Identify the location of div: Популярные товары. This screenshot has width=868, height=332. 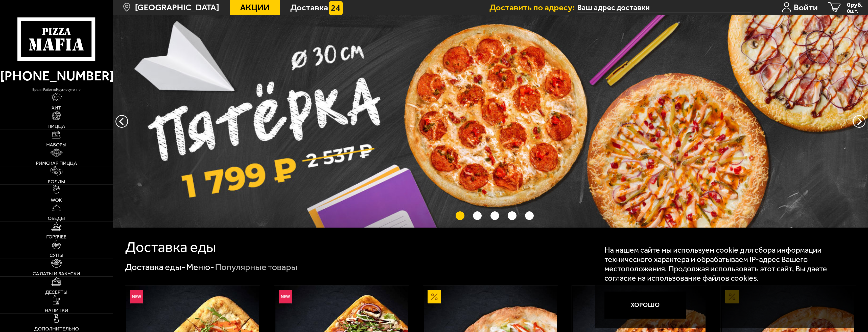
(256, 267).